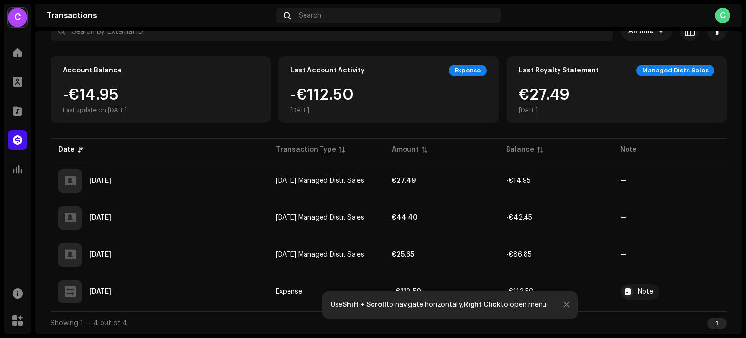 The width and height of the screenshot is (746, 338). Describe the element at coordinates (89, 323) in the screenshot. I see `span: Showing 1 — 4 out of 4` at that location.